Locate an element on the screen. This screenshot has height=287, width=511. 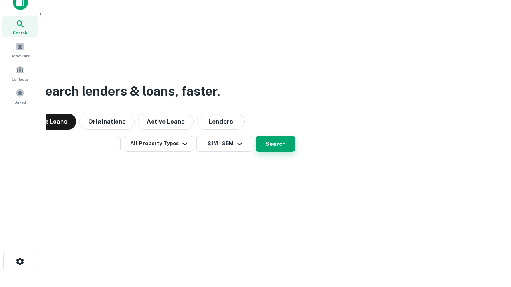
button: Search is located at coordinates (275, 144).